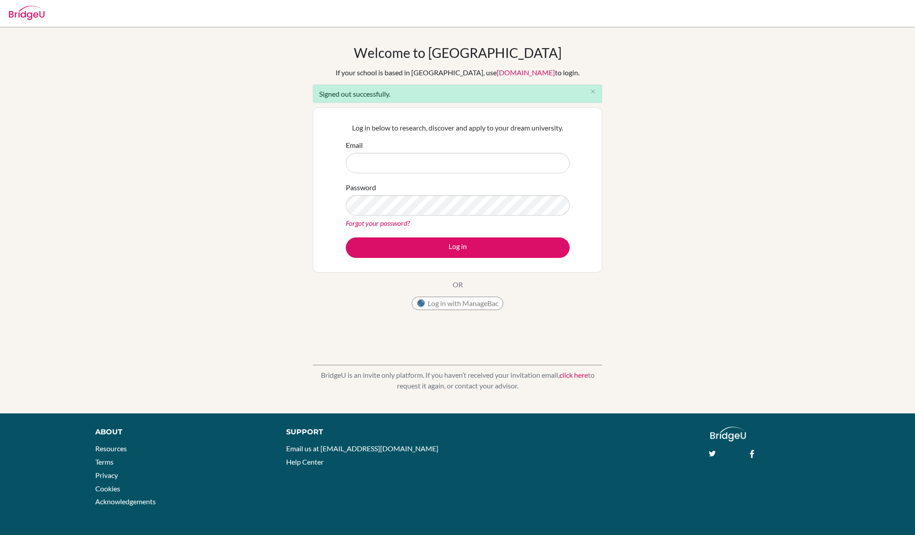 This screenshot has height=535, width=915. What do you see at coordinates (27, 13) in the screenshot?
I see `img: Bridge-U` at bounding box center [27, 13].